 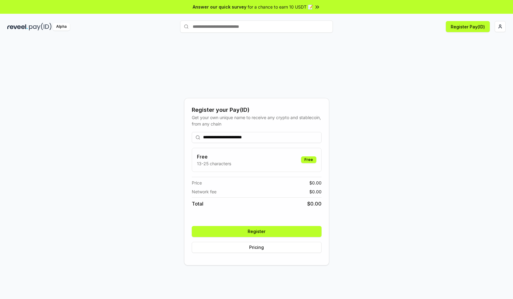 What do you see at coordinates (219, 7) in the screenshot?
I see `span: Answer our quick survey` at bounding box center [219, 7].